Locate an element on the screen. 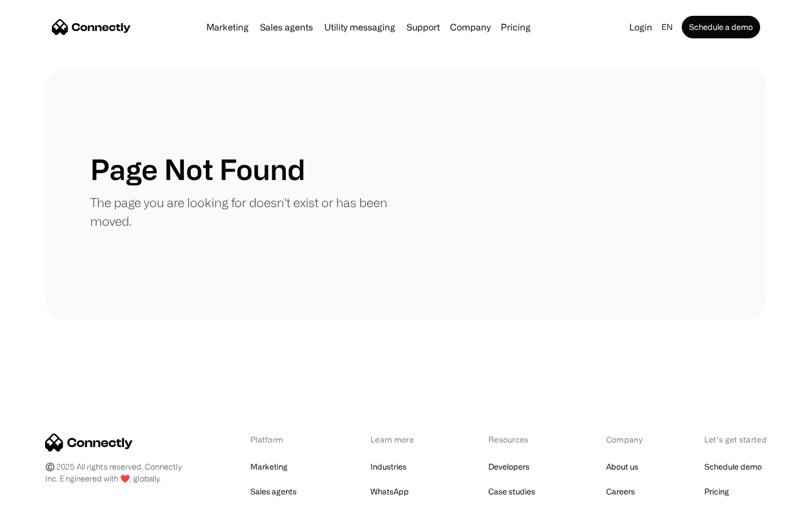 This screenshot has height=508, width=812. aside: Language selected: English is located at coordinates (40, 495).